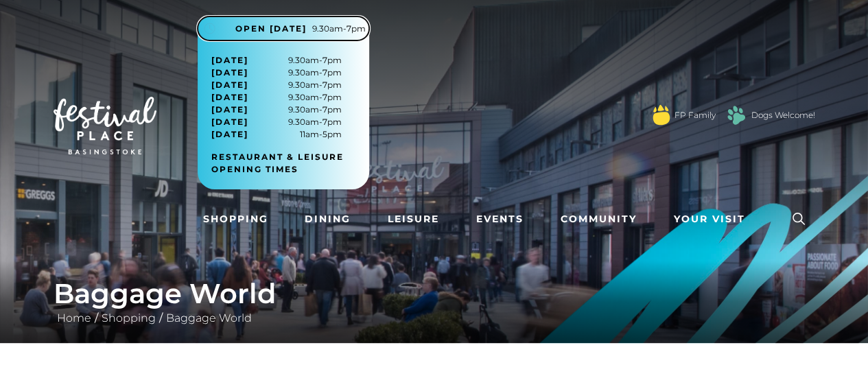 This screenshot has width=868, height=378. Describe the element at coordinates (598, 219) in the screenshot. I see `a: Community` at that location.